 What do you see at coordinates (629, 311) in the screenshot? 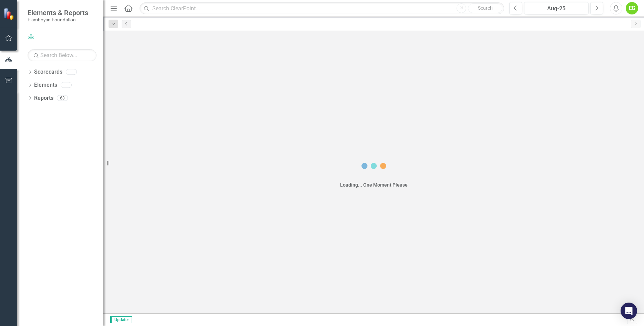
I see `div: Open Intercom Messenger` at bounding box center [629, 311].